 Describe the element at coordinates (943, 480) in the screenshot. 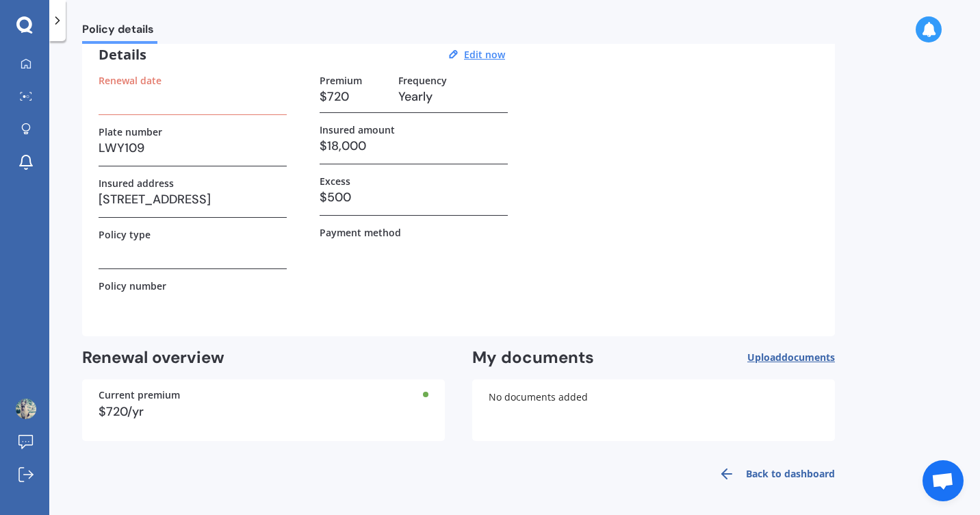

I see `div: Open chat` at that location.